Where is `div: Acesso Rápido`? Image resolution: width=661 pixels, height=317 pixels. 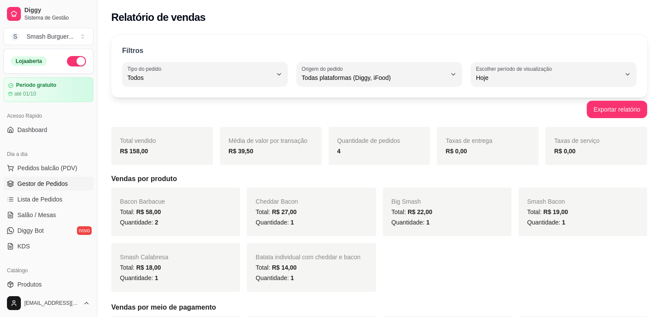
div: Acesso Rápido is located at coordinates (48, 116).